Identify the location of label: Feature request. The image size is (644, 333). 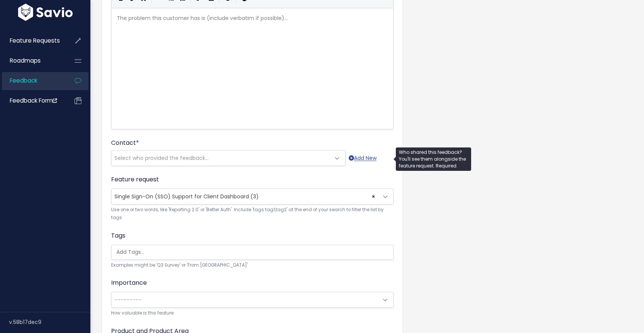
(135, 180).